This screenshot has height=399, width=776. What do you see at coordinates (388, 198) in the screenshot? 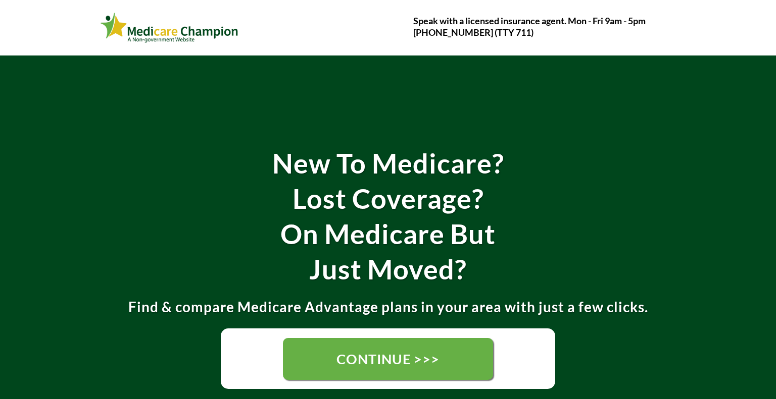
I see `strong: Lost Coverage?` at bounding box center [388, 198].